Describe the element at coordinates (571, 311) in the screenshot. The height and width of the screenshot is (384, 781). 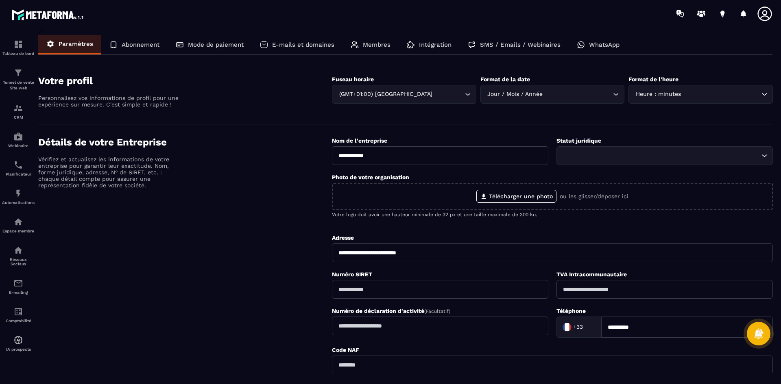
I see `label: Téléphone` at that location.